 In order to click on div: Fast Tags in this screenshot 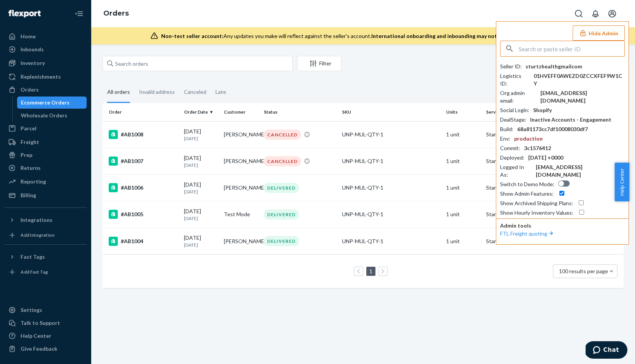, I will do `click(33, 257)`.